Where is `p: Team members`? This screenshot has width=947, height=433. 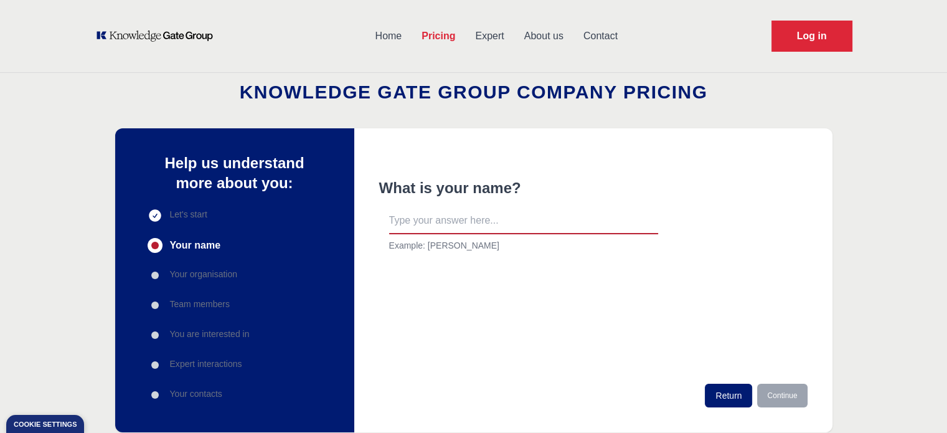 p: Team members is located at coordinates (200, 304).